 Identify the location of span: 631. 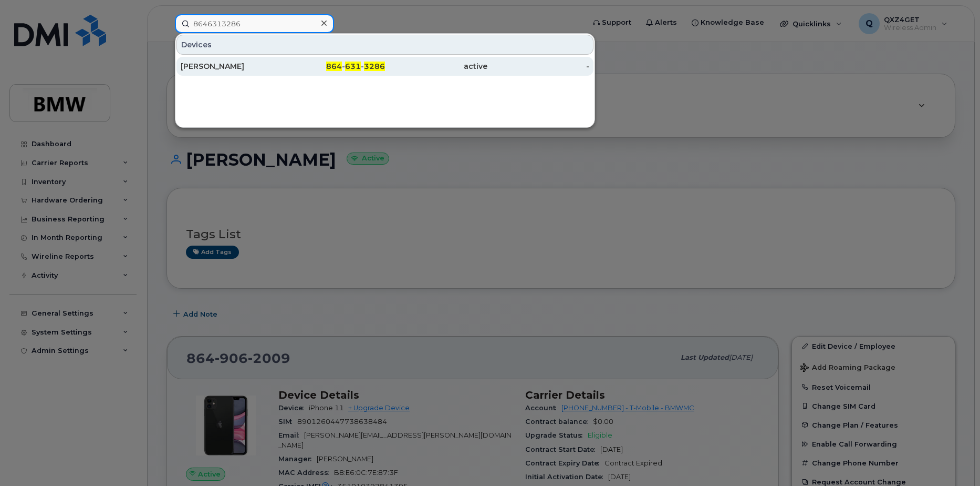
(353, 66).